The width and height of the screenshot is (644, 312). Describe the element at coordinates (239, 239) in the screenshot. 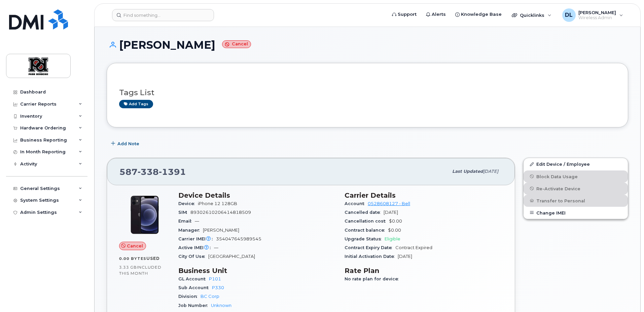

I see `span: 354047645989545` at that location.